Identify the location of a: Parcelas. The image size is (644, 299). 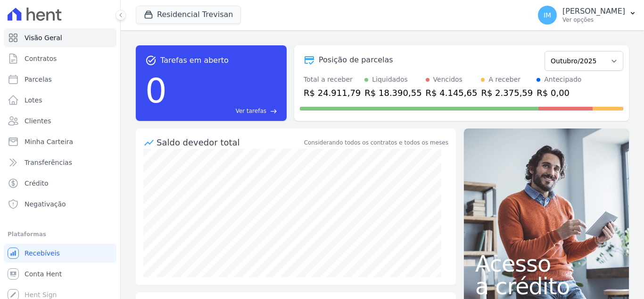
(60, 79).